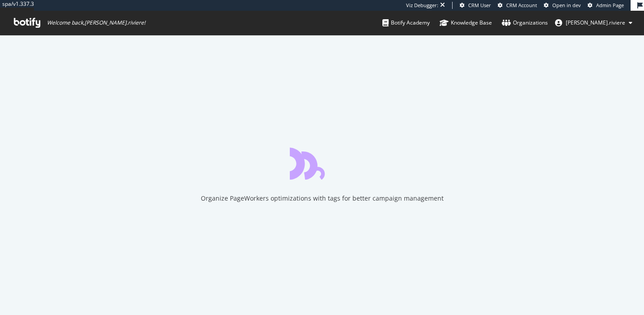 Image resolution: width=644 pixels, height=315 pixels. Describe the element at coordinates (322, 199) in the screenshot. I see `div: Organize PageWorkers optimizations with tags for better campaign management` at that location.